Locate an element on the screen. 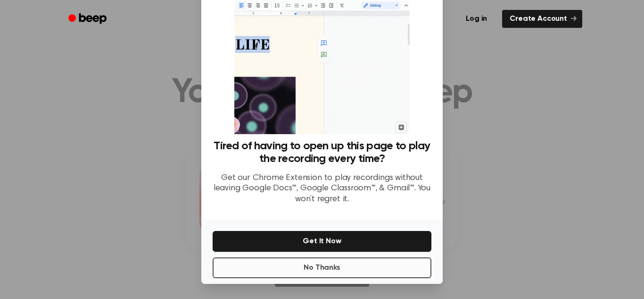 The width and height of the screenshot is (644, 299). button: No Thanks is located at coordinates (322, 268).